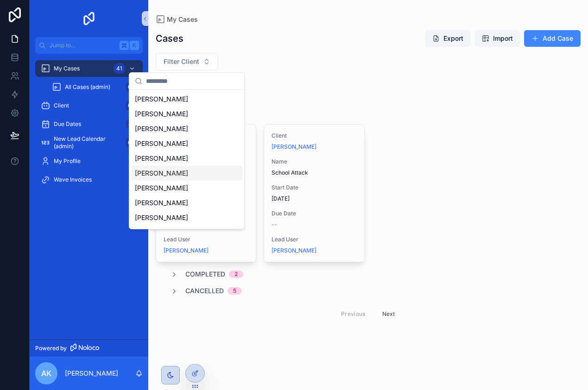 The width and height of the screenshot is (588, 390). Describe the element at coordinates (389, 313) in the screenshot. I see `button: Next` at that location.